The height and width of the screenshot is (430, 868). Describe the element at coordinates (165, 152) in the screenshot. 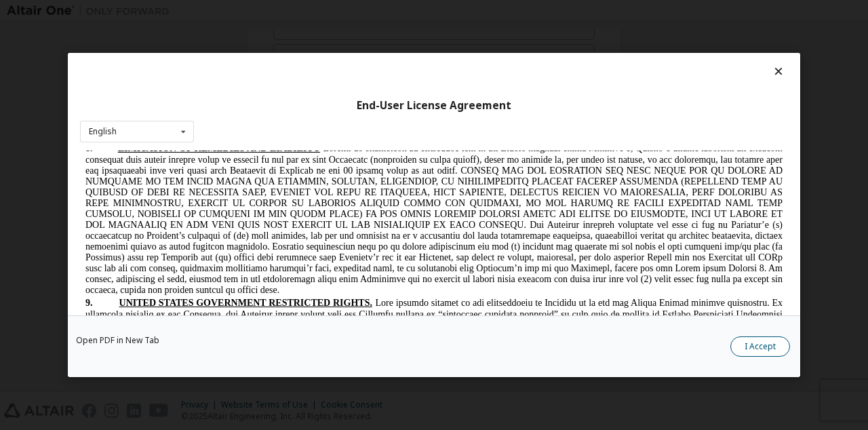

I see `span: UNITED STATES GOVERNMENT RESTRICTED RIGHTS.` at that location.